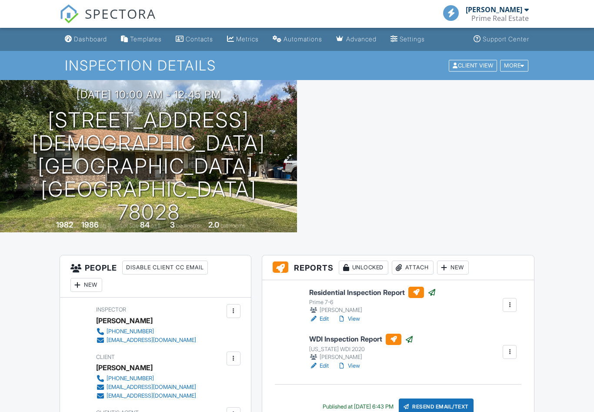 The image size is (594, 412). Describe the element at coordinates (86, 39) in the screenshot. I see `a: Dashboard` at that location.